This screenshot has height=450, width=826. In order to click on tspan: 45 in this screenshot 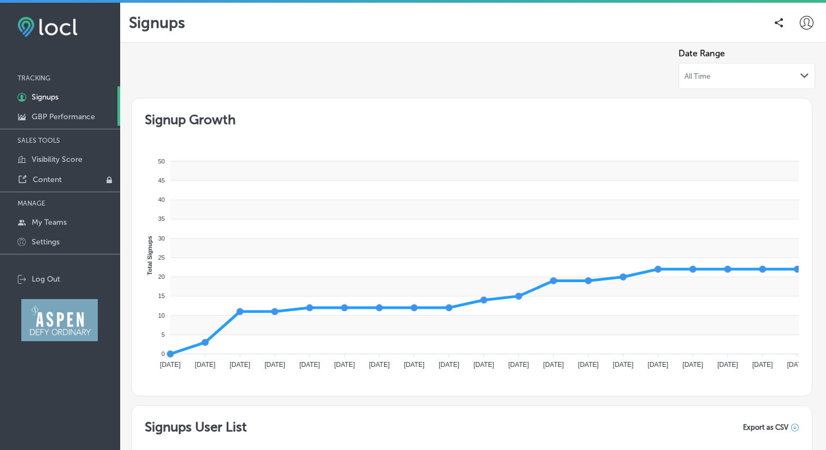, I will do `click(161, 180)`.